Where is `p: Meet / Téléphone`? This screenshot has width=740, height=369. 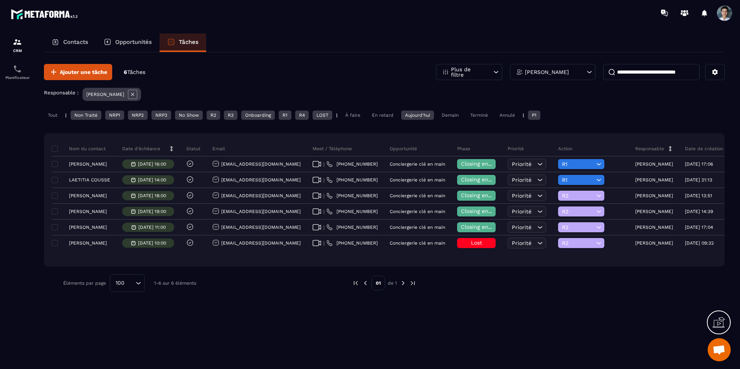
p: Meet / Téléphone is located at coordinates (332, 149).